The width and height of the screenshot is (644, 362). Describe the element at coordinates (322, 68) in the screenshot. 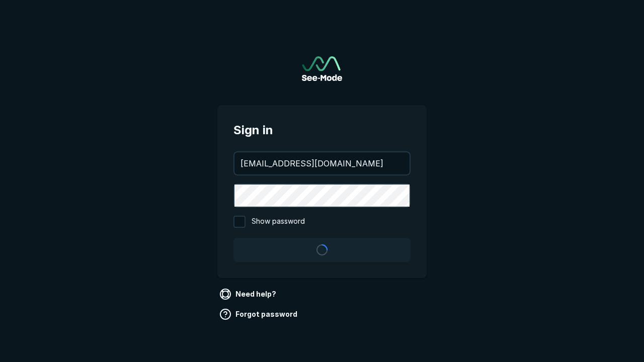

I see `img: See-Mode Logo` at that location.